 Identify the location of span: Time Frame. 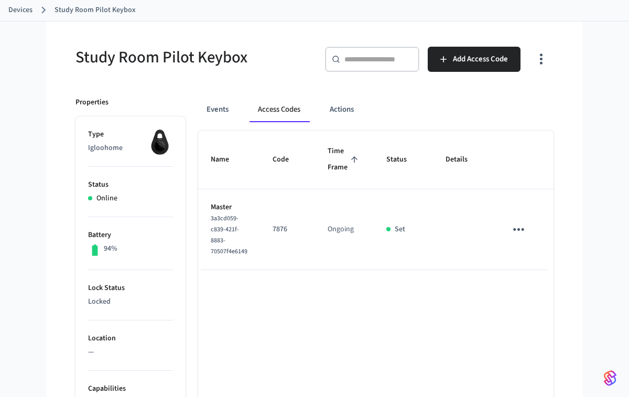
(344, 159).